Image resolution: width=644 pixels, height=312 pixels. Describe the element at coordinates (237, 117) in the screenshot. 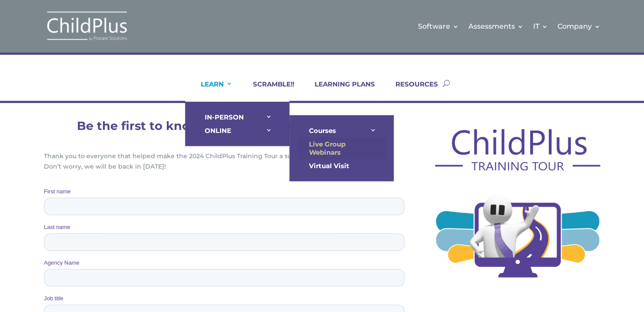

I see `a: IN-PERSON` at that location.